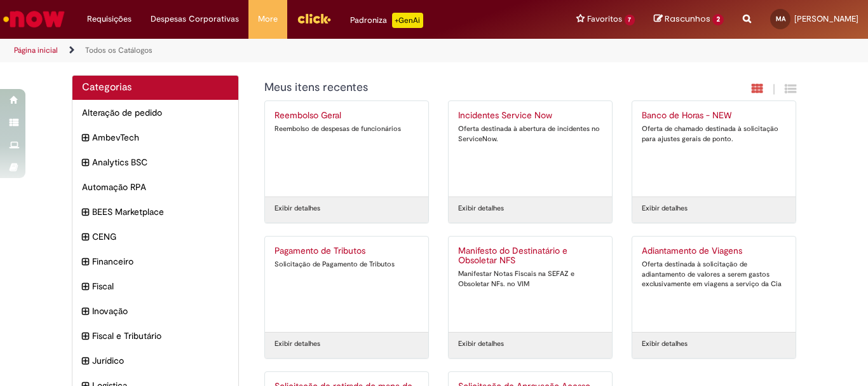 The width and height of the screenshot is (868, 386). I want to click on h2: Categorias, so click(155, 88).